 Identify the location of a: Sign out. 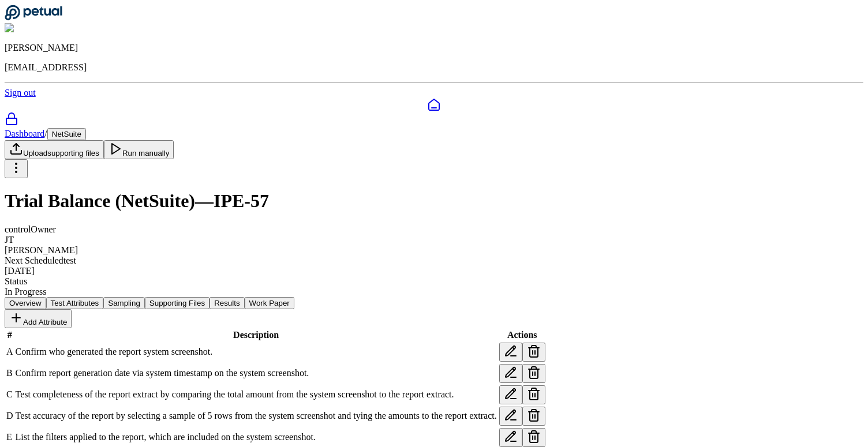
(20, 92).